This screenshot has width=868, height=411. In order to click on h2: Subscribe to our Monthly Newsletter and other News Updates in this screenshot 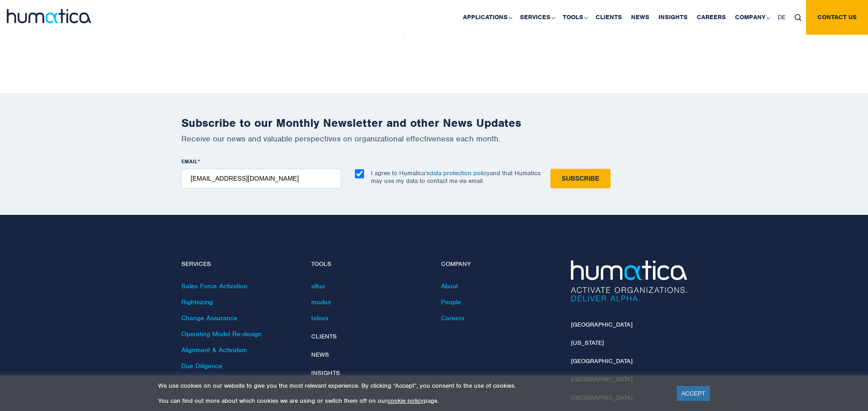, I will do `click(434, 123)`.